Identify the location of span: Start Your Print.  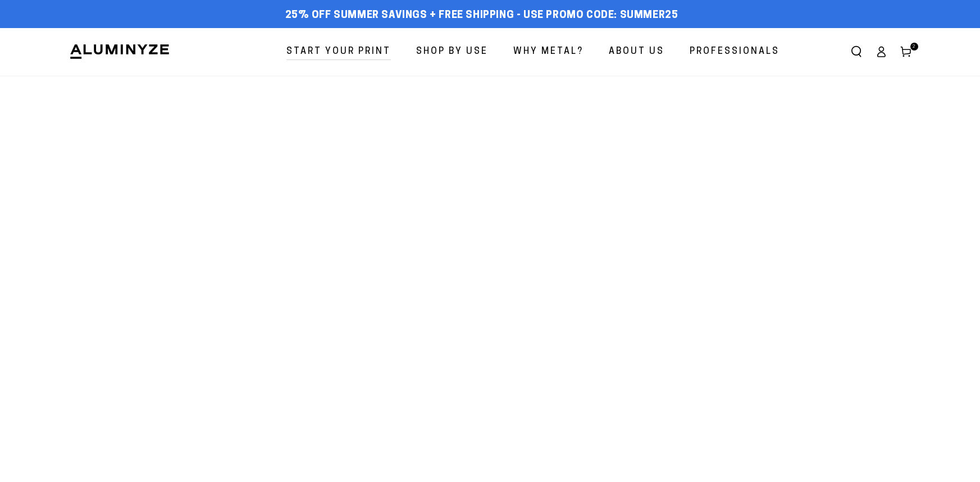
(339, 52).